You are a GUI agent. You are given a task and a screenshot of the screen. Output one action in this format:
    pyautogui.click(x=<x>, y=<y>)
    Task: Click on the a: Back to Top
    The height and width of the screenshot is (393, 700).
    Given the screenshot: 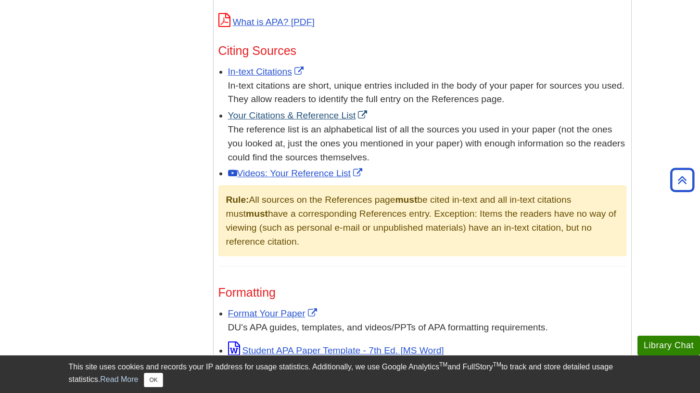 What is the action you would take?
    pyautogui.click(x=682, y=179)
    